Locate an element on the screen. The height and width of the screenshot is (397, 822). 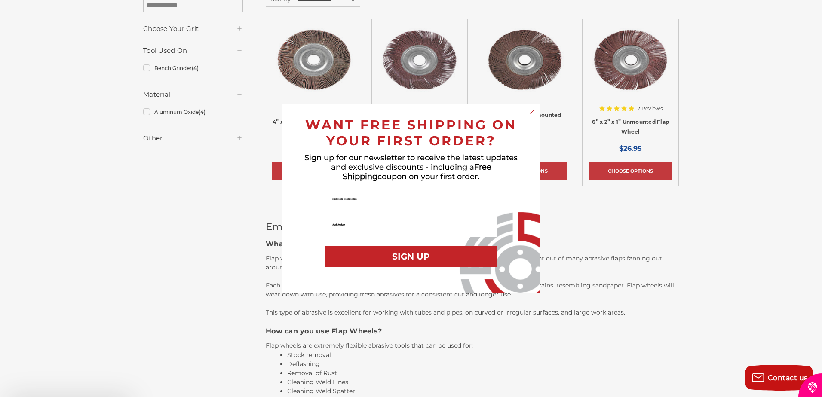
button: Contact us is located at coordinates (779, 378).